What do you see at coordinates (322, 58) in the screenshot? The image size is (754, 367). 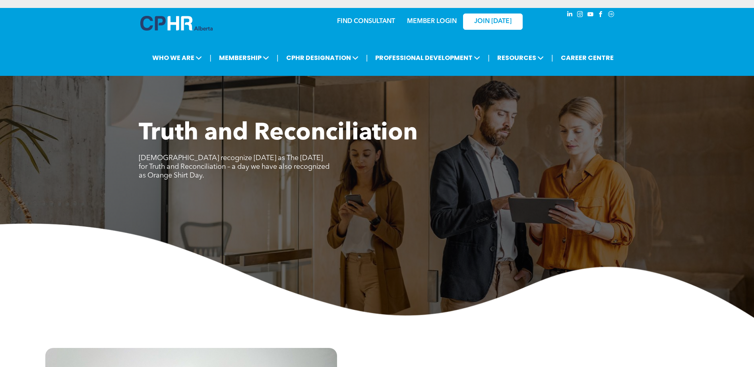 I see `span: CPHR DESIGNATION` at bounding box center [322, 58].